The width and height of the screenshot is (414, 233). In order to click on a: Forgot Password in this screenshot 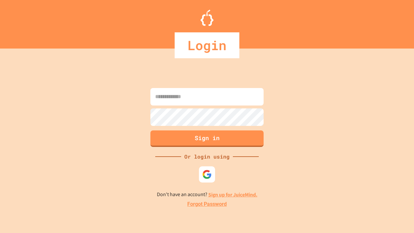, I will do `click(207, 204)`.